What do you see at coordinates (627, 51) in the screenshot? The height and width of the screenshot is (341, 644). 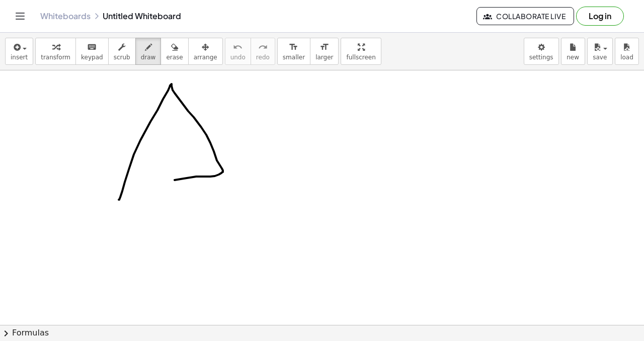 I see `button: load` at bounding box center [627, 51].